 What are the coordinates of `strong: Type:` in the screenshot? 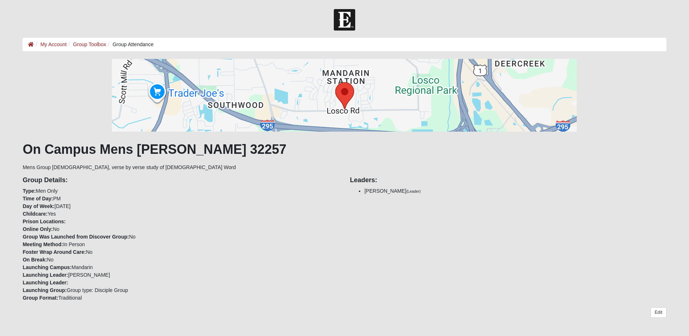 It's located at (29, 191).